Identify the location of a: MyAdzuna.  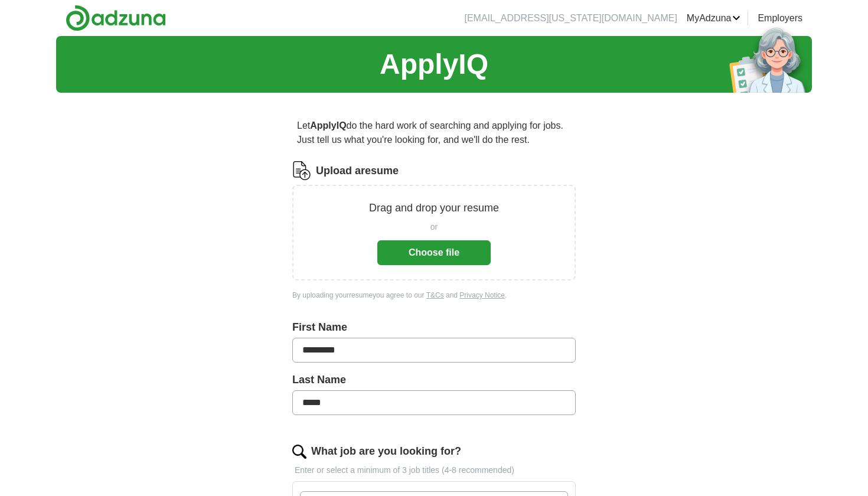
(714, 19).